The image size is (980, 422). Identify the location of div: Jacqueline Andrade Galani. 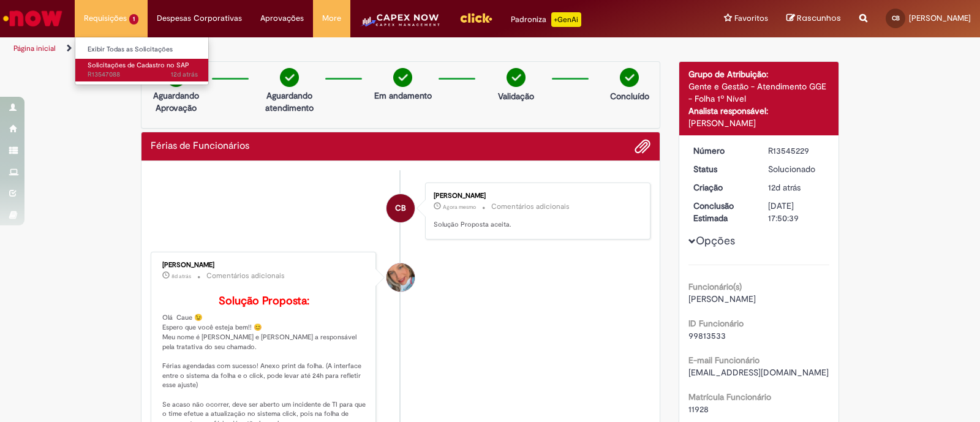
(400, 277).